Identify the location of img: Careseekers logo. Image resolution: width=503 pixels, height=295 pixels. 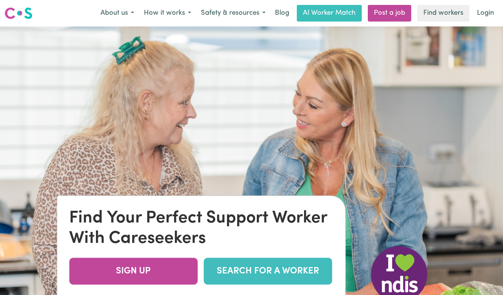
(18, 13).